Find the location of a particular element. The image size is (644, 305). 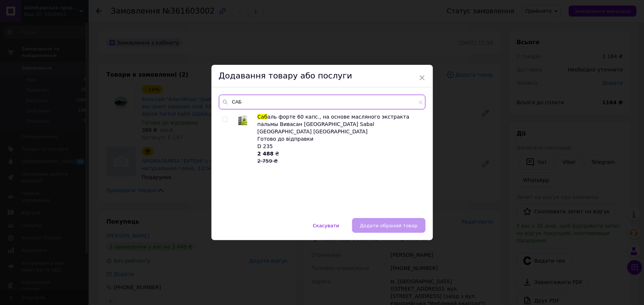

div: Готово до відправки is located at coordinates (339, 139).